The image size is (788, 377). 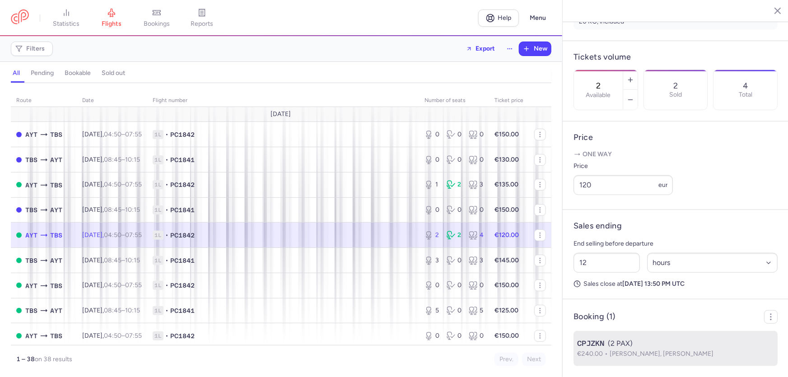 What do you see at coordinates (676, 244) in the screenshot?
I see `p: End selling before departure` at bounding box center [676, 244].